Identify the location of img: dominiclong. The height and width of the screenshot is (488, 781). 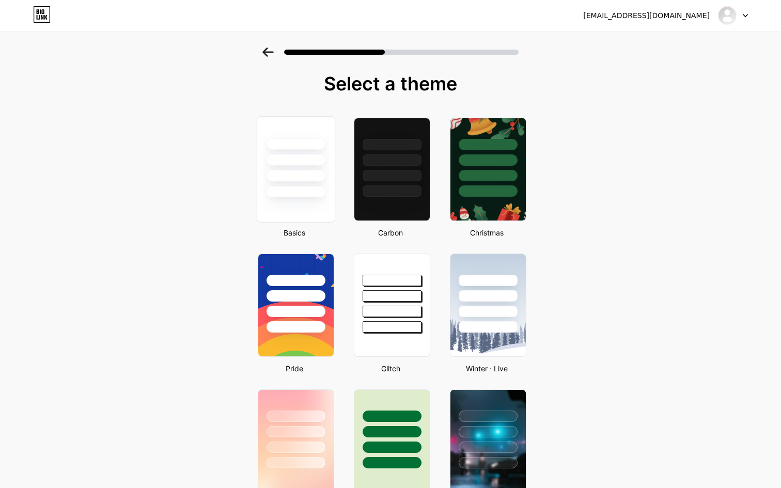
(727, 15).